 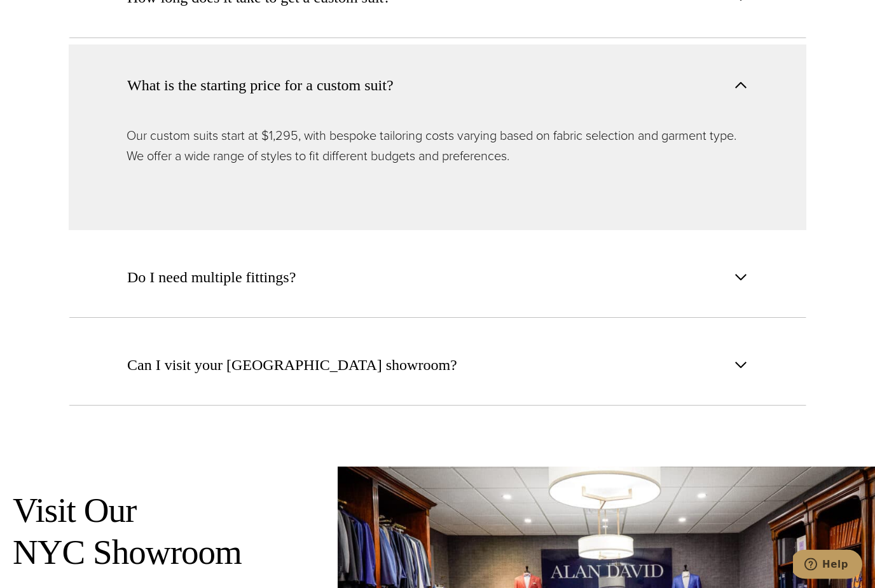 I want to click on span: What is the starting price for a custom suit?, so click(x=260, y=86).